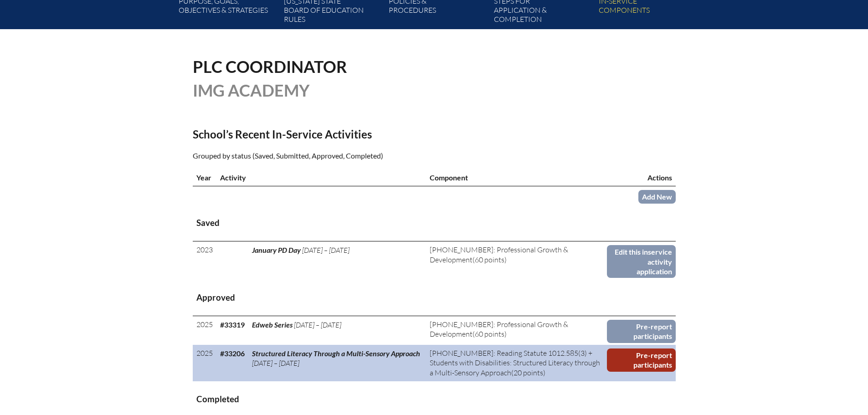 This screenshot has width=868, height=415. Describe the element at coordinates (657, 196) in the screenshot. I see `a: Add New` at that location.